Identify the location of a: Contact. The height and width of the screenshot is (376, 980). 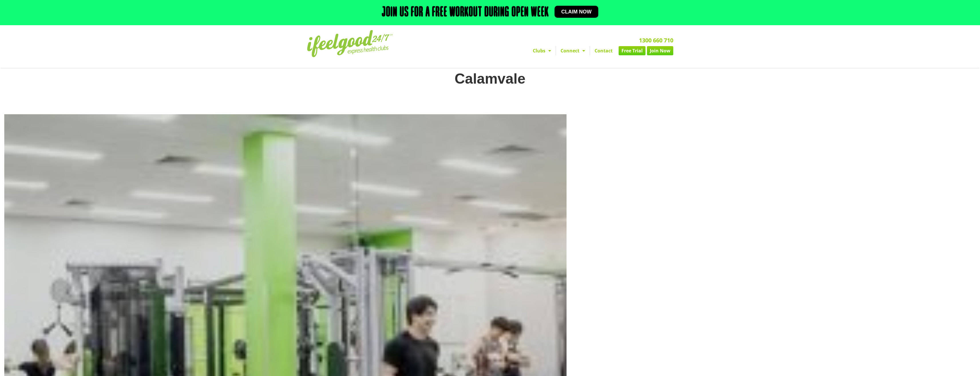
(604, 51).